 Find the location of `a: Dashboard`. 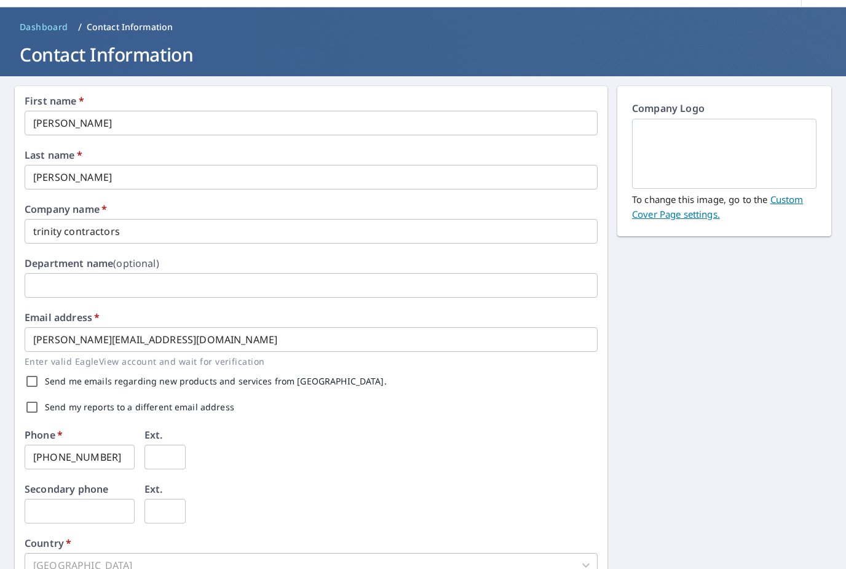

a: Dashboard is located at coordinates (44, 27).